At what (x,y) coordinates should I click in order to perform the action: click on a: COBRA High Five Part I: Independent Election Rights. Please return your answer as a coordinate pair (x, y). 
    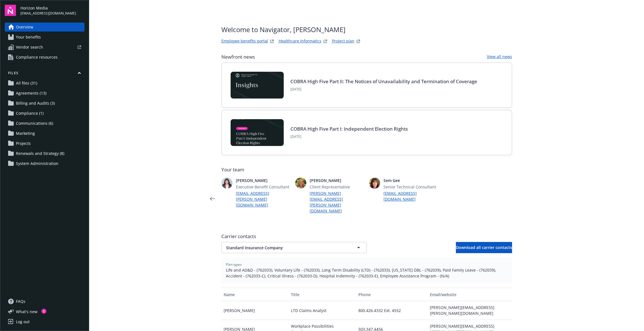
    Looking at the image, I should click on (349, 129).